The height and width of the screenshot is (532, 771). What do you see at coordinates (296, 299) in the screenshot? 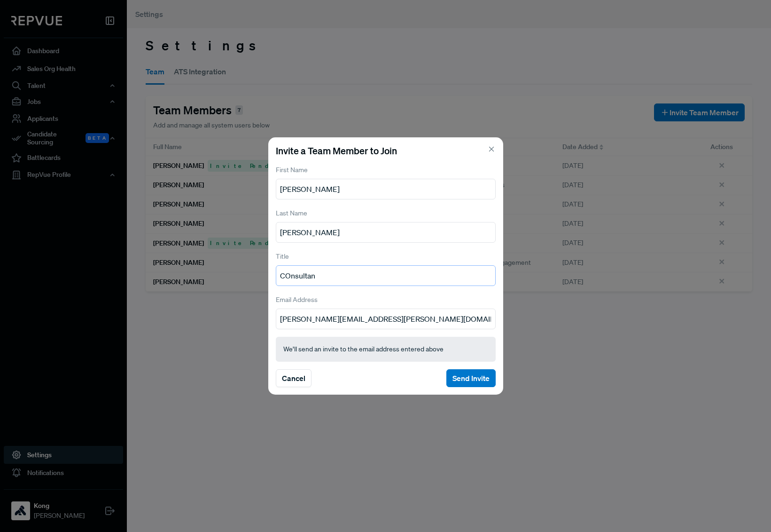
I see `label: Email Address` at bounding box center [296, 299].